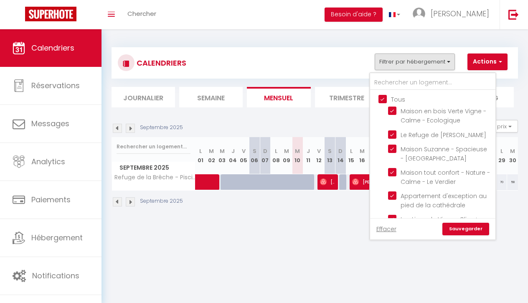 This screenshot has width=528, height=303. I want to click on li: Trimestre, so click(347, 97).